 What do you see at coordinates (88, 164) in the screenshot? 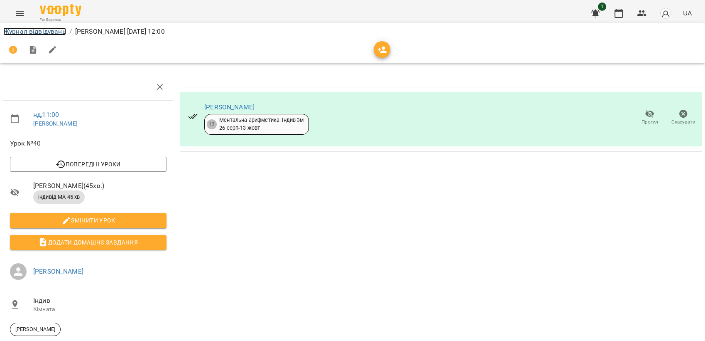
I see `span: Попередні уроки` at bounding box center [88, 164].